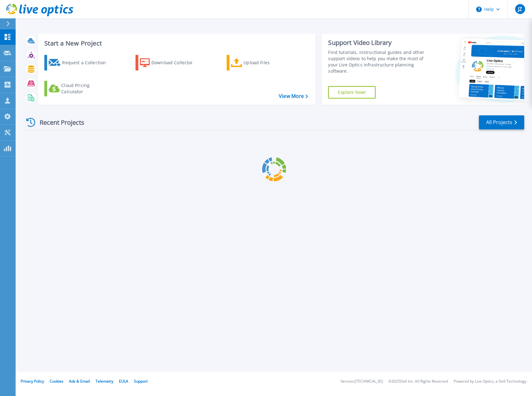 The image size is (532, 396). What do you see at coordinates (269, 63) in the screenshot?
I see `div: Upload Files` at bounding box center [269, 63].